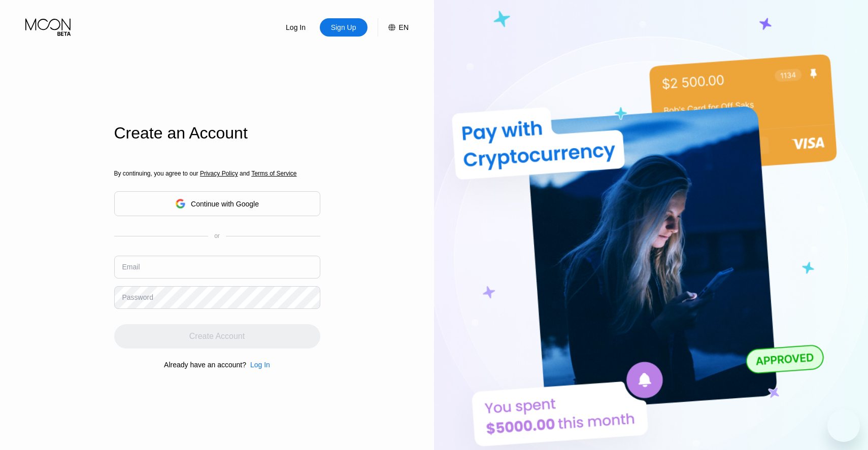  I want to click on div: Already have an account?, so click(205, 365).